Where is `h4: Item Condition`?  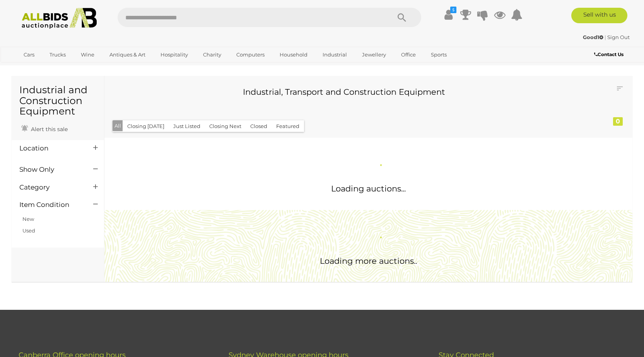 h4: Item Condition is located at coordinates (51, 205).